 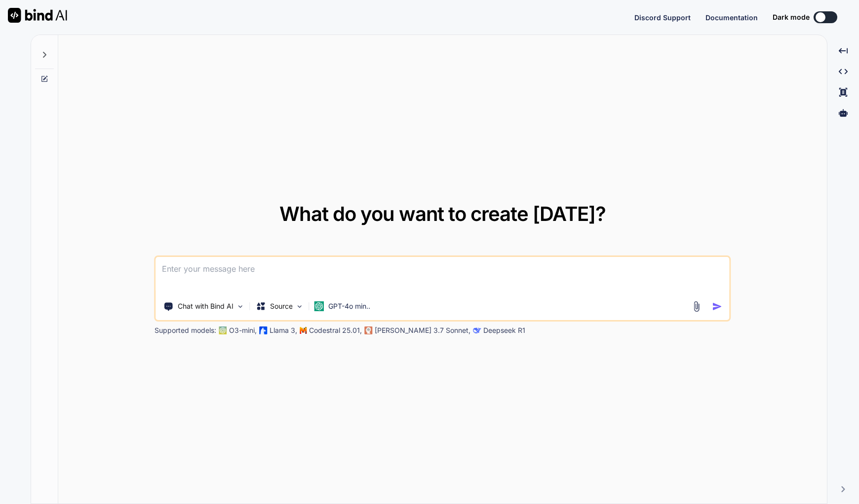 I want to click on img: GPT-4, so click(x=223, y=331).